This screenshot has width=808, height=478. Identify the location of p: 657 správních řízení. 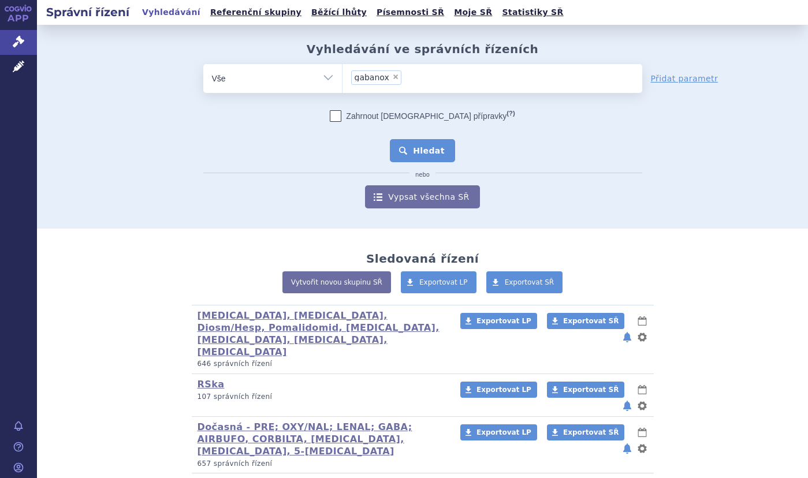
(321, 464).